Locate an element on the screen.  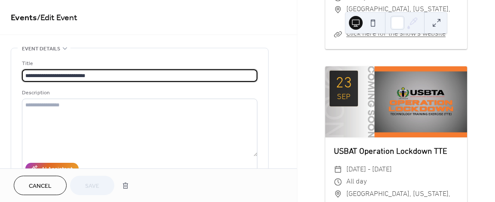
span: Event details is located at coordinates (41, 49).